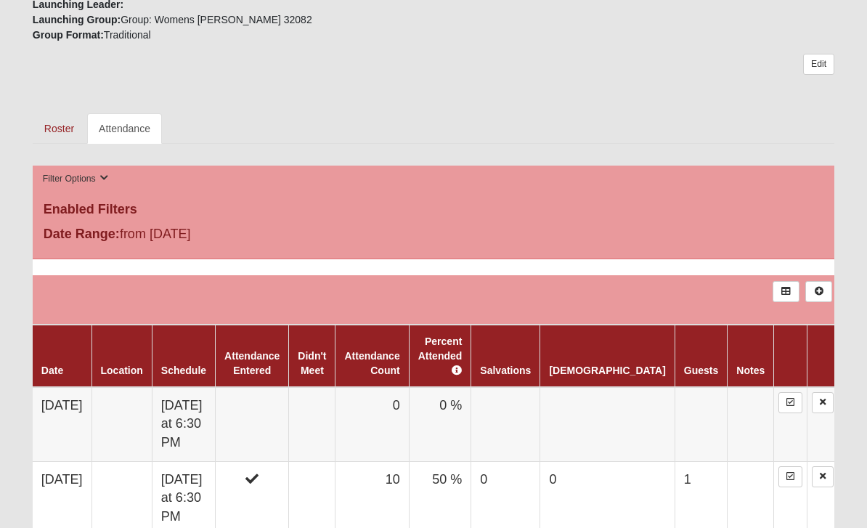 The height and width of the screenshot is (528, 867). What do you see at coordinates (372, 363) in the screenshot?
I see `a: Attendance Count` at bounding box center [372, 363].